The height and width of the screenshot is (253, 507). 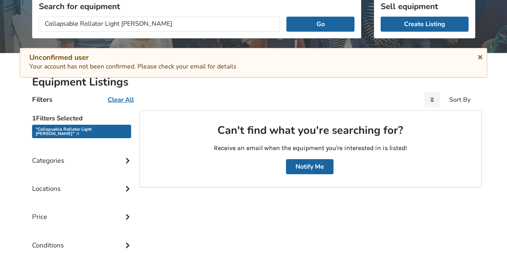 I want to click on h5: 1 Filters Selected, so click(x=83, y=118).